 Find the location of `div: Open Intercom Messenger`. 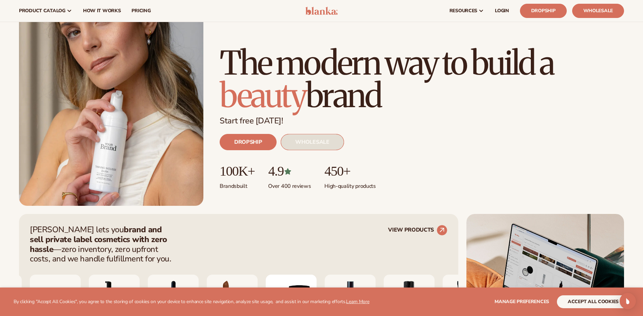

div: Open Intercom Messenger is located at coordinates (628, 301).